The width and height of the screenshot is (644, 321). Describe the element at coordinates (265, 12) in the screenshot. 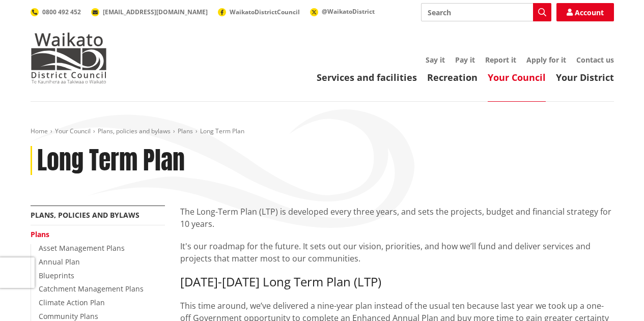

I see `span: WaikatoDistrictCouncil` at that location.